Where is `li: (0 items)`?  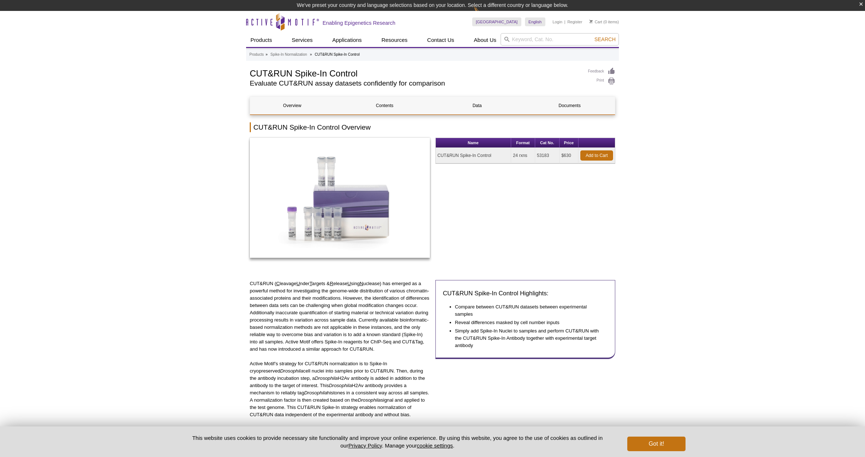 li: (0 items) is located at coordinates (604, 22).